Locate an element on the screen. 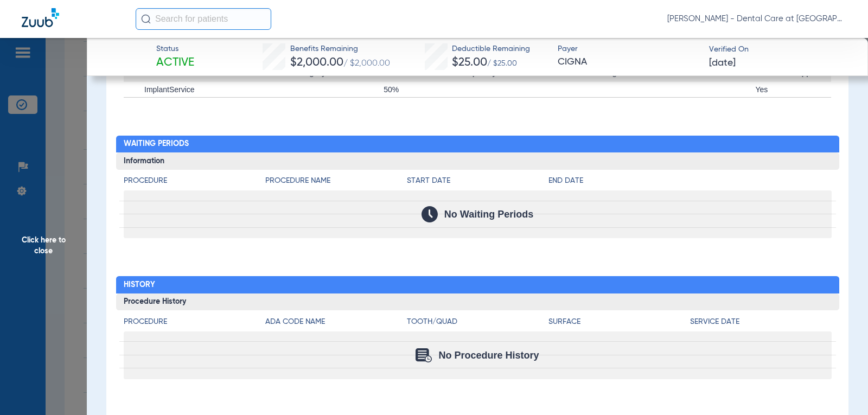 The image size is (868, 415). span: Deductible Remaining is located at coordinates (491, 49).